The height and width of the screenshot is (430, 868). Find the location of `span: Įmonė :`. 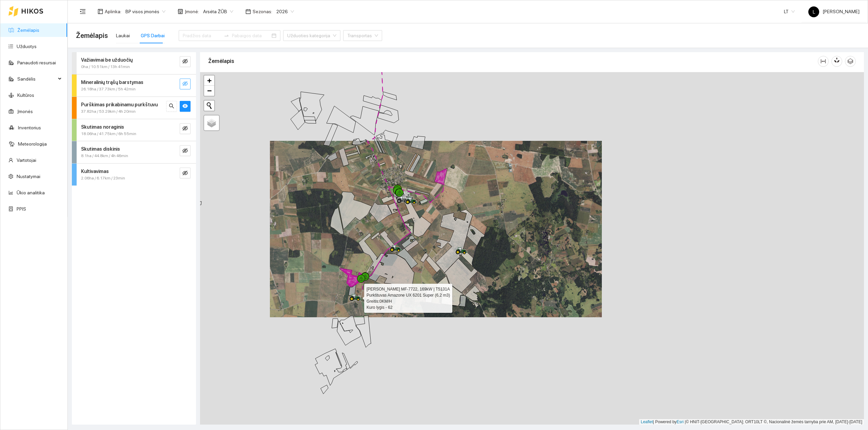

span: Įmonė : is located at coordinates (192, 12).